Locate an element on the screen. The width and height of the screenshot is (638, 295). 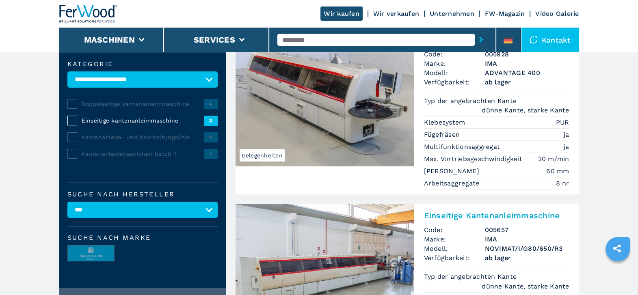
span: Kantenanleimmaschinen batch 1 is located at coordinates (142, 154).